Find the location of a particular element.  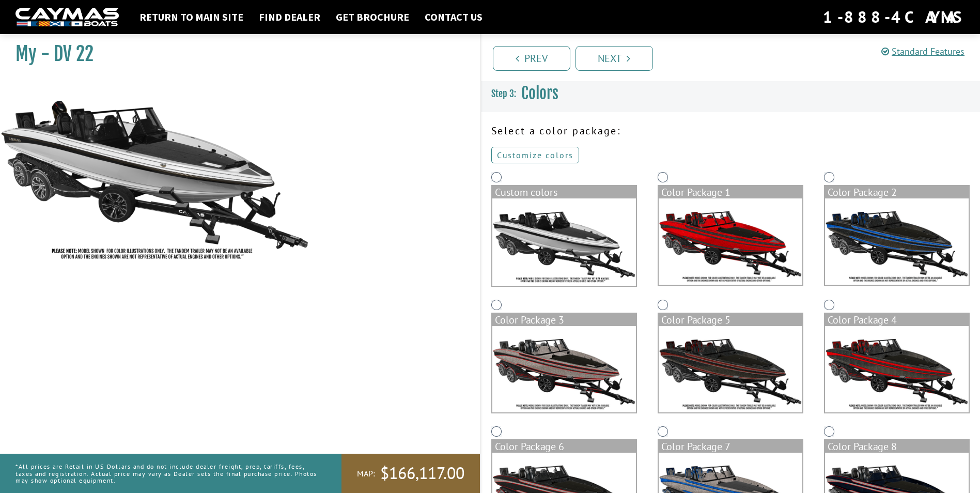

h1: My - DV 22 is located at coordinates (234, 53).